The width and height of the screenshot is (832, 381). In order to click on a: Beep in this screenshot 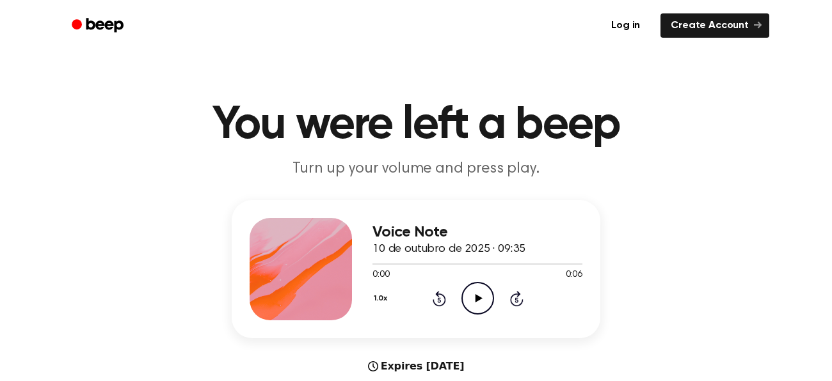, I will do `click(99, 26)`.